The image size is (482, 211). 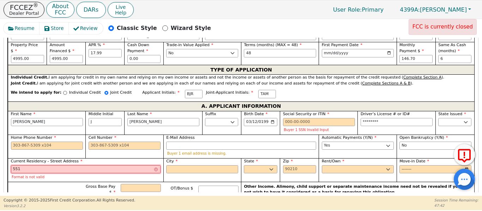 What do you see at coordinates (241, 153) in the screenshot?
I see `p: Buyer 1 email address is missing.` at bounding box center [241, 153].